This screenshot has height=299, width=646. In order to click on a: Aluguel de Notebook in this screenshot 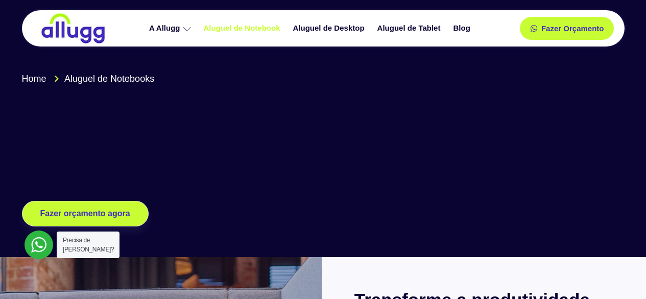, I will do `click(243, 28)`.